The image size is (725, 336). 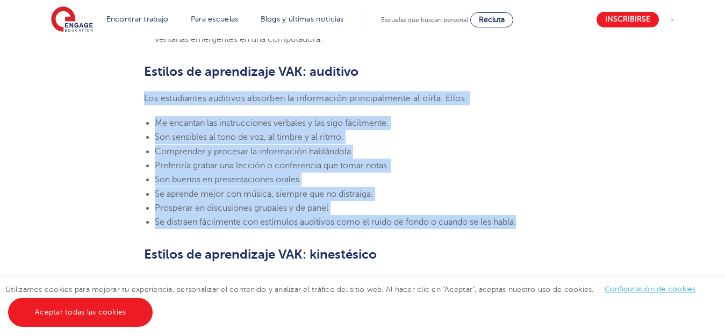 What do you see at coordinates (249, 137) in the screenshot?
I see `font: Son sensibles al tono de voz, al timbre y al ritmo.` at bounding box center [249, 137].